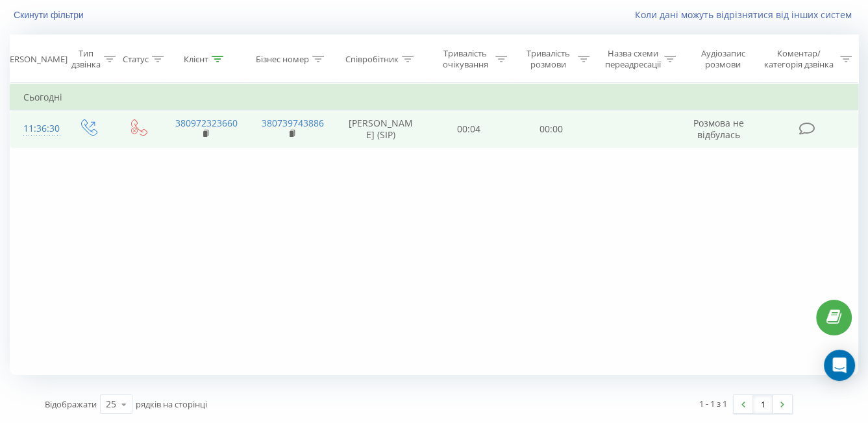 The width and height of the screenshot is (868, 423). I want to click on a: Коли дані можуть відрізнятися вiд інших систем, so click(747, 15).